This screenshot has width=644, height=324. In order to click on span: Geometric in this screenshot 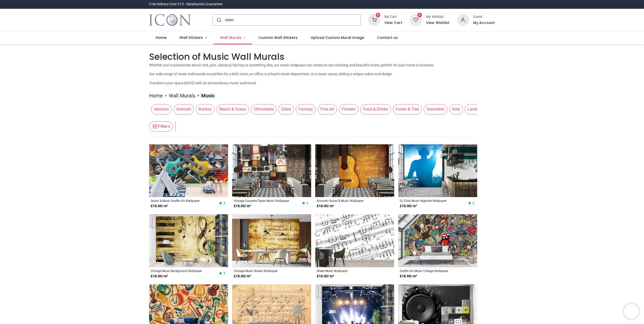, I will do `click(435, 109)`.